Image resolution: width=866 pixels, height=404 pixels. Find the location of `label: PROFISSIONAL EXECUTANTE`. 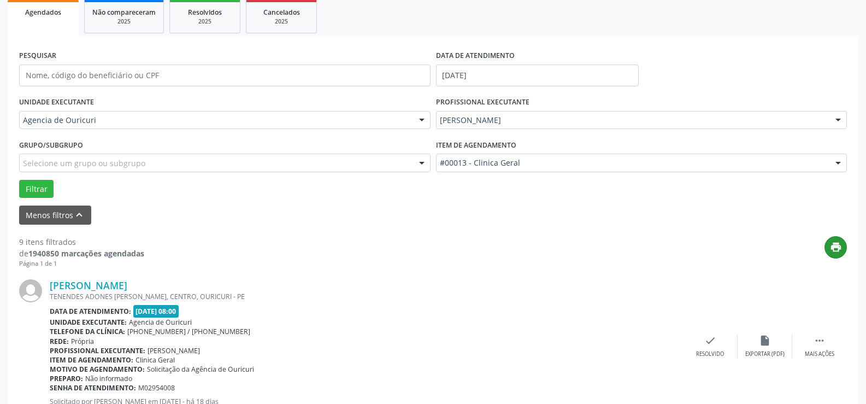

label: PROFISSIONAL EXECUTANTE is located at coordinates (483, 102).